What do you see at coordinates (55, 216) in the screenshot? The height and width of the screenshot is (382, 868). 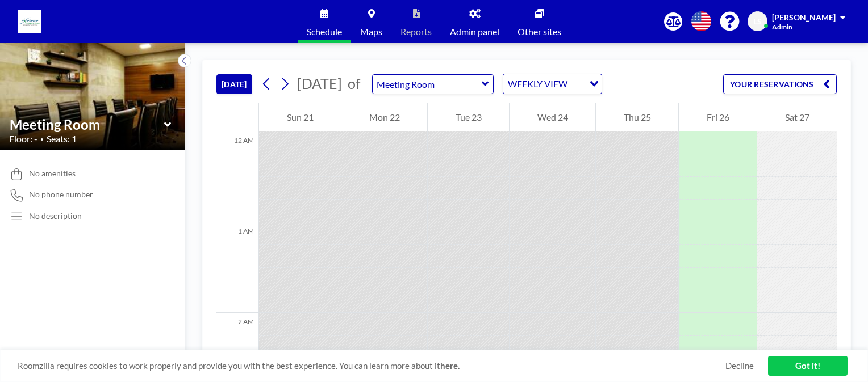 I see `div: No description` at bounding box center [55, 216].